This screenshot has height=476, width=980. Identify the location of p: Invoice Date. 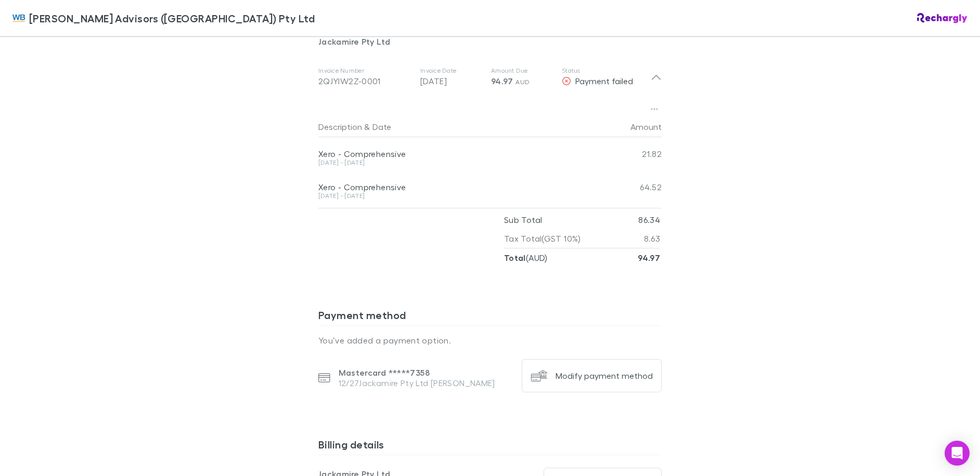
(451, 71).